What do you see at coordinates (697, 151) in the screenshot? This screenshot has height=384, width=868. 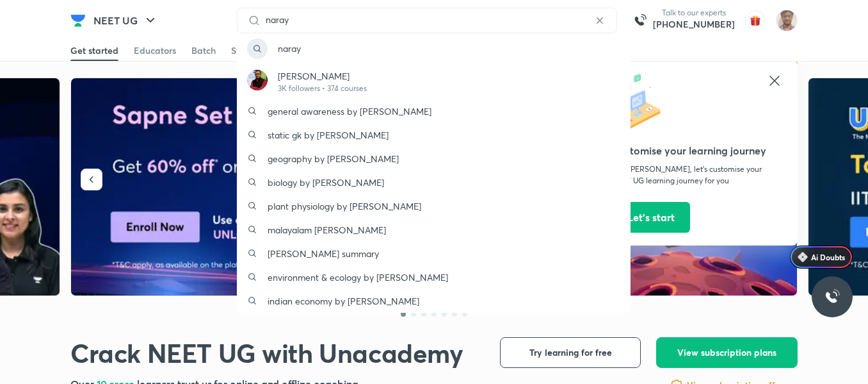 I see `h5: Customise your learning journey` at bounding box center [697, 151].